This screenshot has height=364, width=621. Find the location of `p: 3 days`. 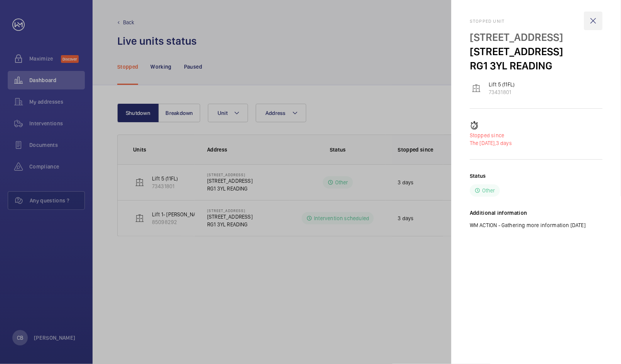

p: 3 days is located at coordinates (536, 143).